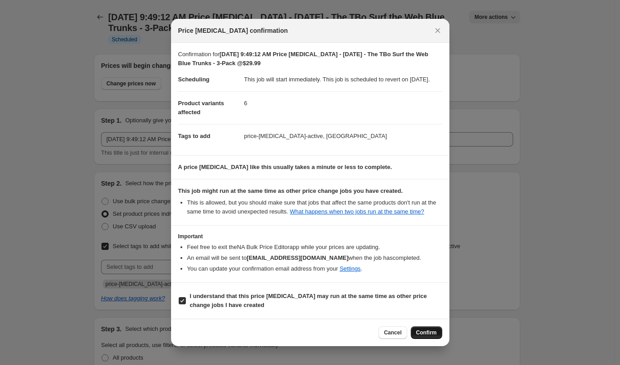 The image size is (620, 365). What do you see at coordinates (194, 136) in the screenshot?
I see `span: Tags to add` at bounding box center [194, 136].